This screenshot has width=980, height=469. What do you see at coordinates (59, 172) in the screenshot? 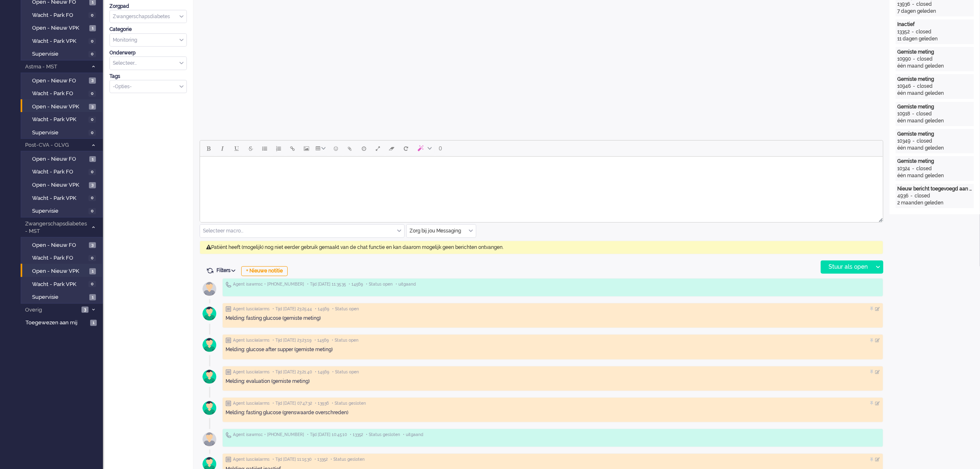
I see `span: Wacht - Park FO` at bounding box center [59, 172].